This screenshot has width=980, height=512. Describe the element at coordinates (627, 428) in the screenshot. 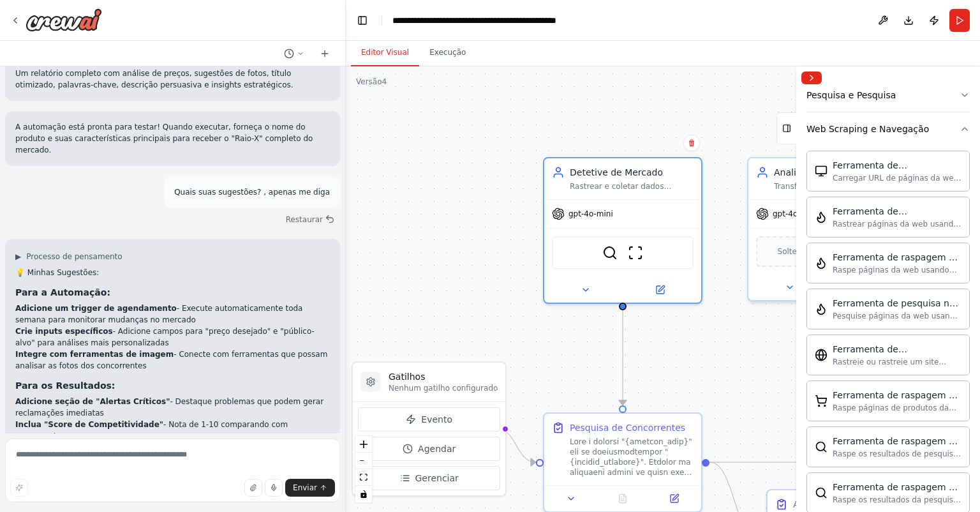

I see `div: Pesquisa de Concorrentes` at that location.